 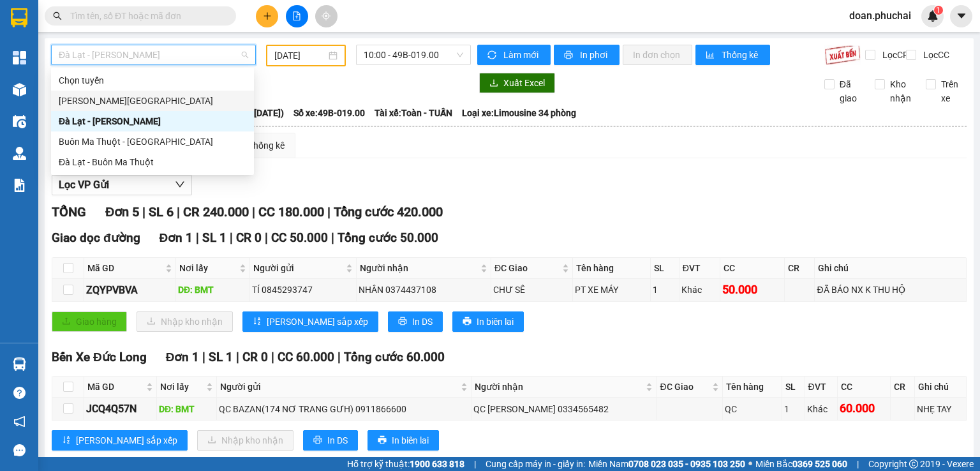 What do you see at coordinates (221, 357) in the screenshot?
I see `span: SL 1` at bounding box center [221, 357].